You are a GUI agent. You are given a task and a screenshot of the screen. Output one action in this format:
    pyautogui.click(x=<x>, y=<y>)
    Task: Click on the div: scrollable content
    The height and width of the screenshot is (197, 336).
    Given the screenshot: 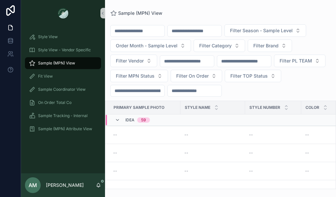 What is the action you would take?
    pyautogui.click(x=63, y=85)
    